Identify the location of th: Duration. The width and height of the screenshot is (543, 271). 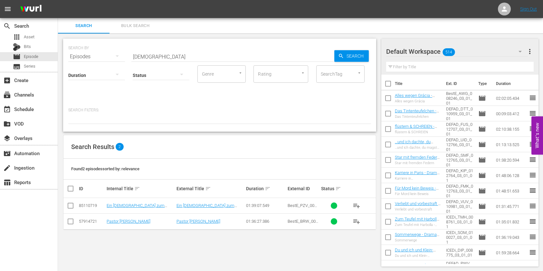
(512, 84).